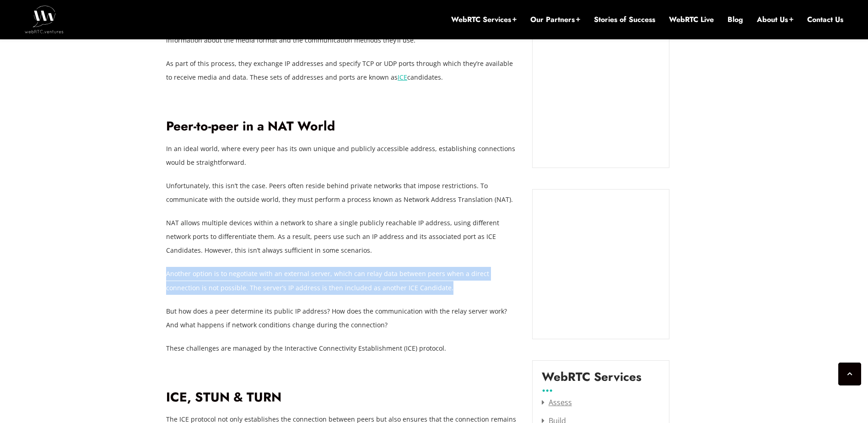 This screenshot has width=868, height=423. I want to click on a: About Us, so click(775, 19).